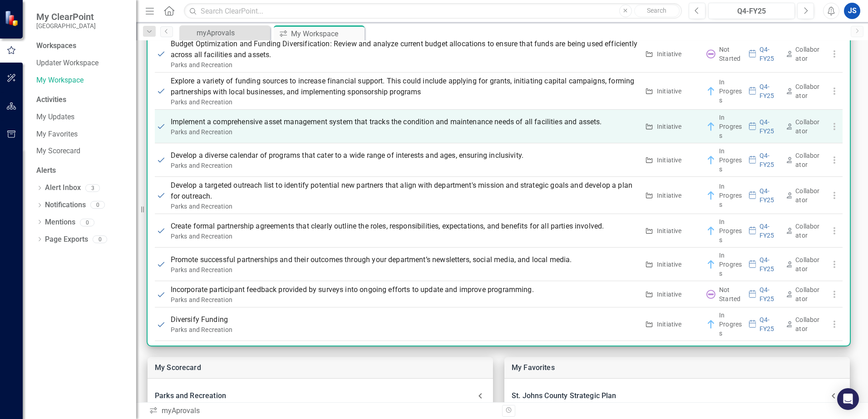 The image size is (868, 419). What do you see at coordinates (82, 63) in the screenshot?
I see `a: Updater Workspace` at bounding box center [82, 63].